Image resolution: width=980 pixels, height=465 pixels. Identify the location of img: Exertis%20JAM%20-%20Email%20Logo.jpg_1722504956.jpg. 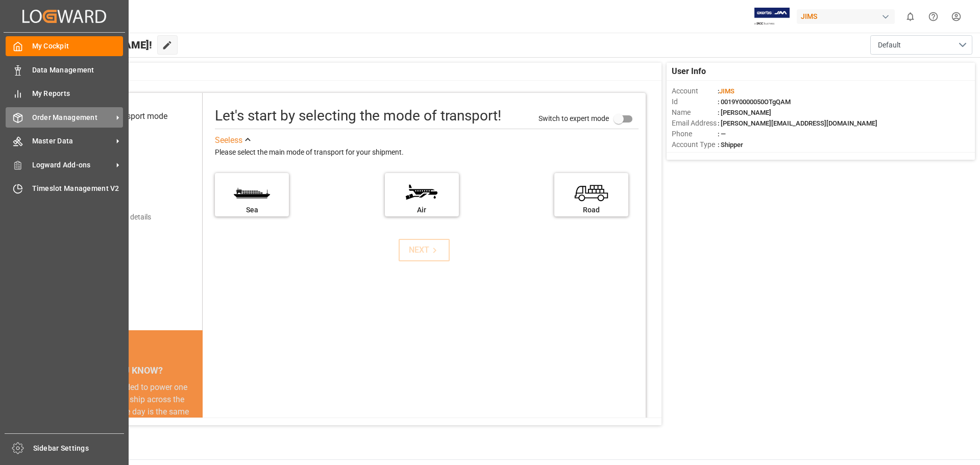
(772, 17).